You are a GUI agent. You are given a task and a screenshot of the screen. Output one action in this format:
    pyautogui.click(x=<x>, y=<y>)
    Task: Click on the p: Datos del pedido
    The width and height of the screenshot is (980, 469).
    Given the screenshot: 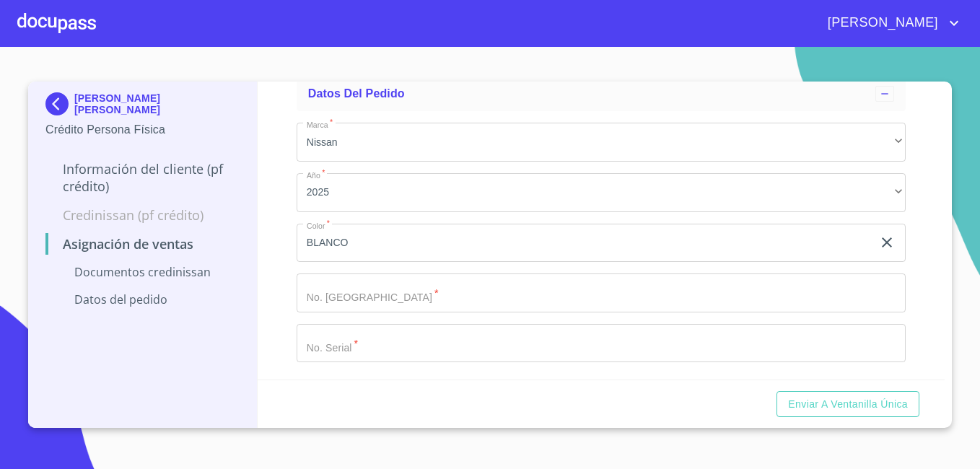 What is the action you would take?
    pyautogui.click(x=142, y=299)
    